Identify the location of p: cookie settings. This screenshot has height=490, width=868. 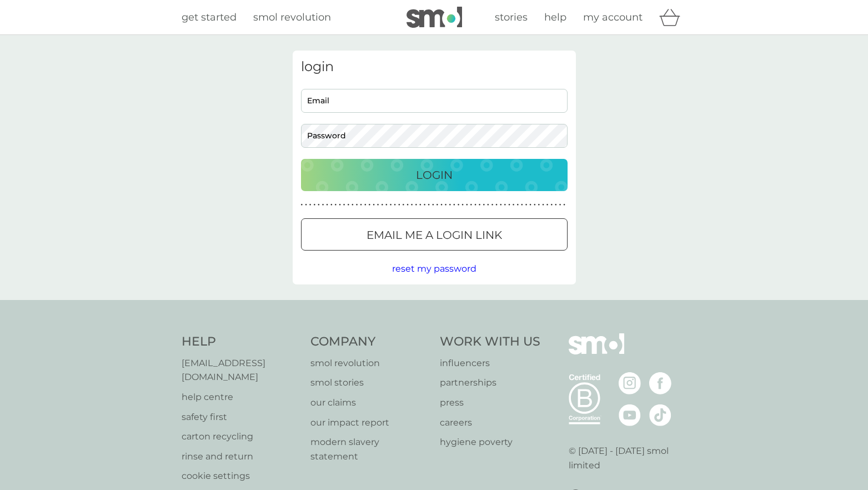
(240, 476).